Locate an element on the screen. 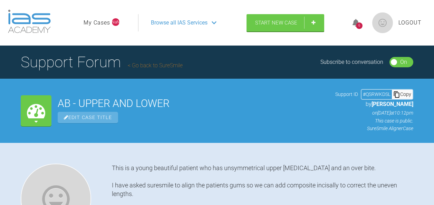  div: On is located at coordinates (404, 62).